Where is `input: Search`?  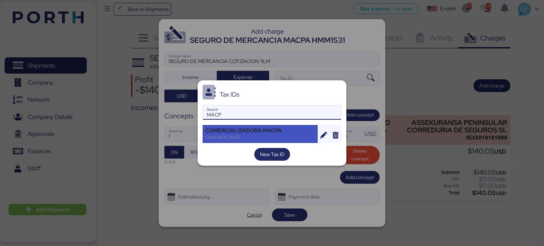 input: Search is located at coordinates (272, 113).